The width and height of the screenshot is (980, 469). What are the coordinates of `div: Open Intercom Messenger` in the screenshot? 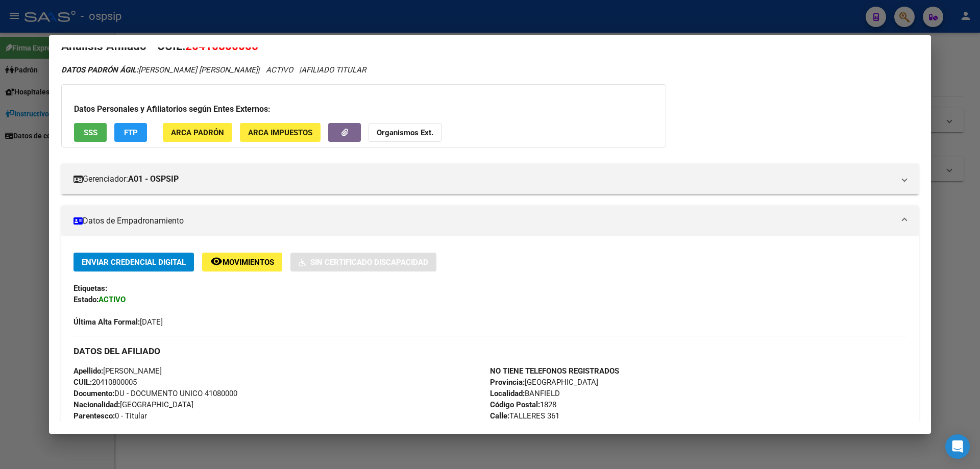 It's located at (957, 447).